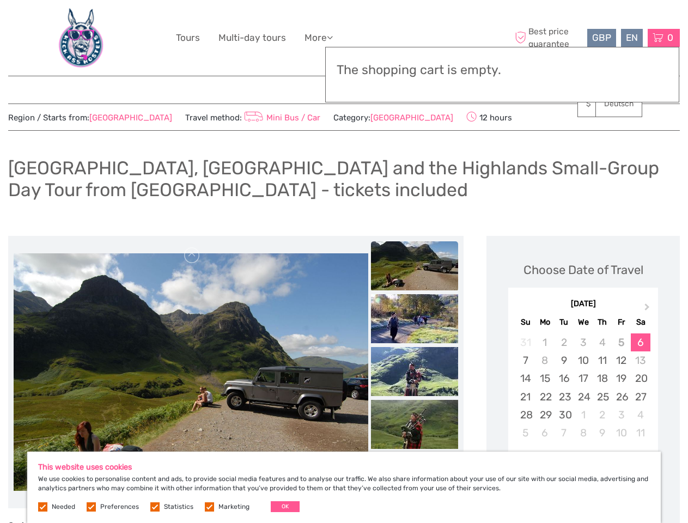 The width and height of the screenshot is (688, 523). I want to click on div: Choose Monday, September 22nd, 2025, so click(545, 397).